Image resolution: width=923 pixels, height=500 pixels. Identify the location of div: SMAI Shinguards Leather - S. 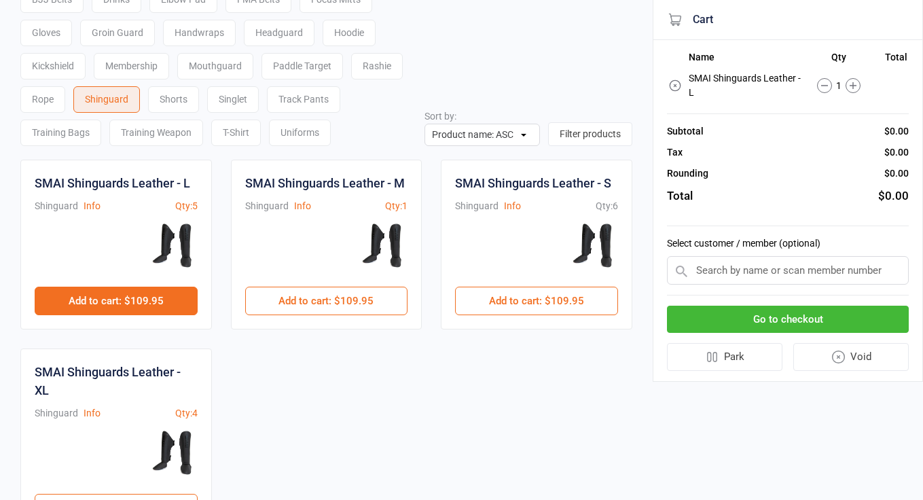
(533, 183).